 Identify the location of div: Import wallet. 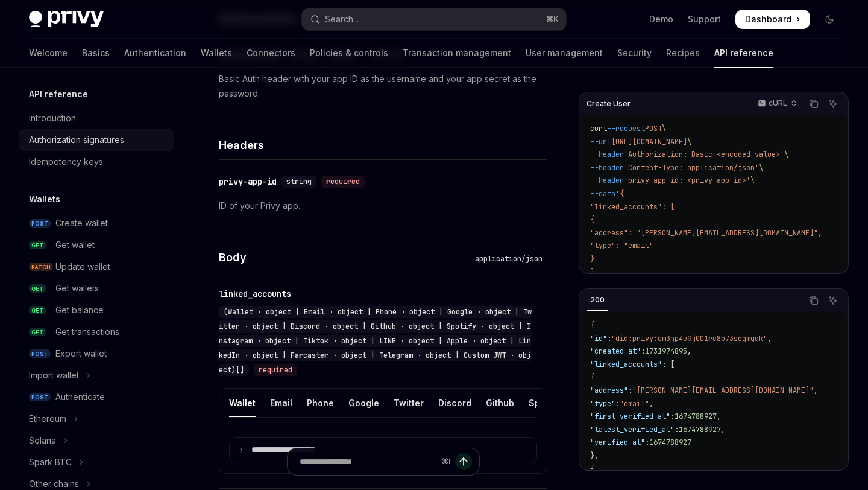
(54, 375).